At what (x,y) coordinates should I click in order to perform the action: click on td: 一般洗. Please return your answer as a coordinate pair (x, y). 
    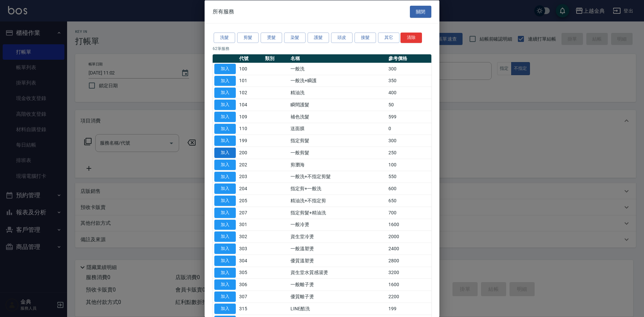
    Looking at the image, I should click on (338, 69).